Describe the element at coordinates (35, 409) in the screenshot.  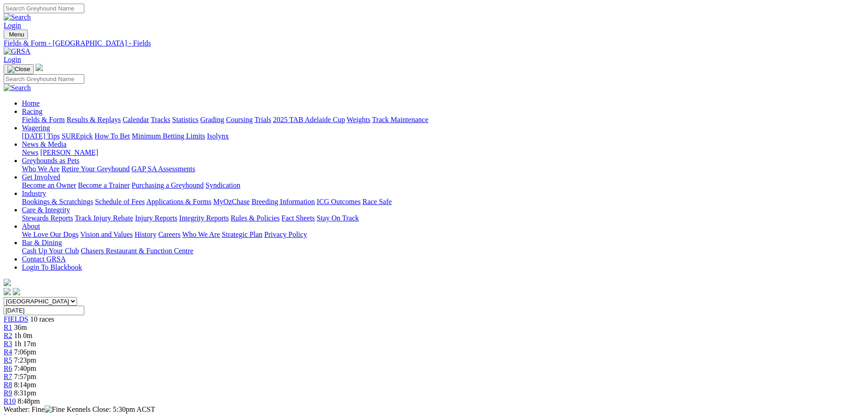
I see `span: Weather: Fine` at that location.